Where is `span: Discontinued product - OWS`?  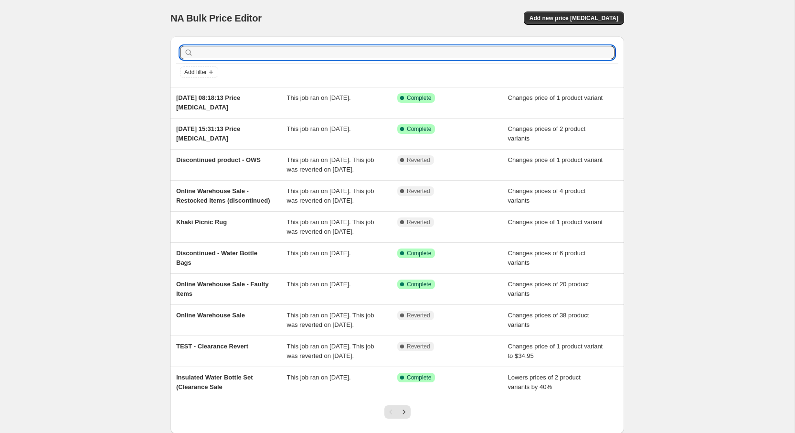 span: Discontinued product - OWS is located at coordinates (218, 159).